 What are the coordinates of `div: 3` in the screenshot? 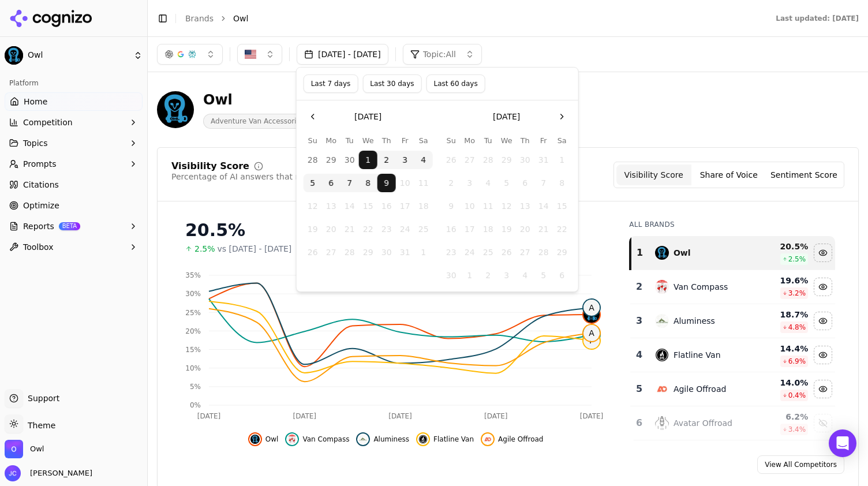 It's located at (639, 321).